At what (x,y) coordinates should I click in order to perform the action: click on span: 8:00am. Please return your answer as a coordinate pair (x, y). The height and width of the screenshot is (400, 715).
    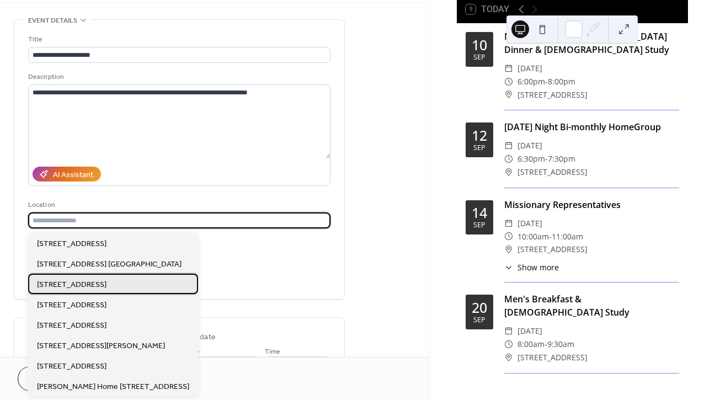
    Looking at the image, I should click on (531, 344).